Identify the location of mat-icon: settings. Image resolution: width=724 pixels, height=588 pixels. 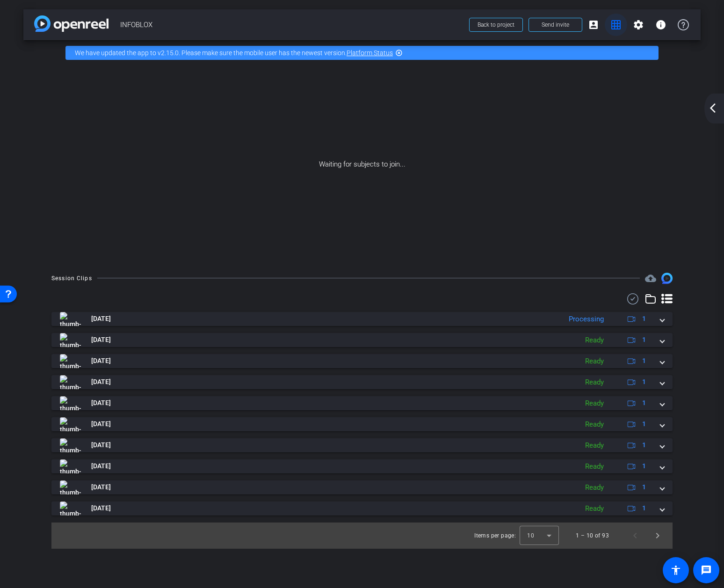
(638, 25).